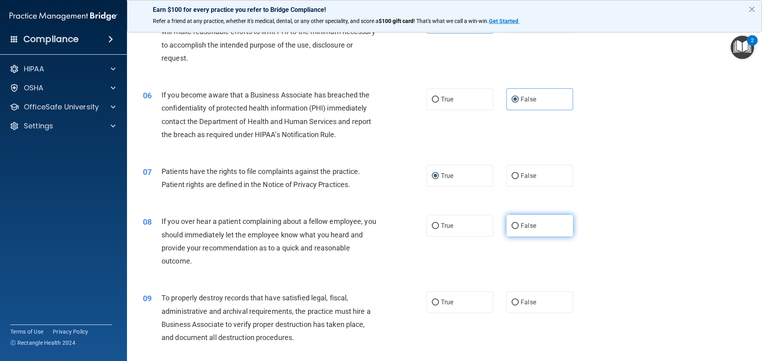  I want to click on span: Ⓒ Rectangle Health 2024, so click(43, 343).